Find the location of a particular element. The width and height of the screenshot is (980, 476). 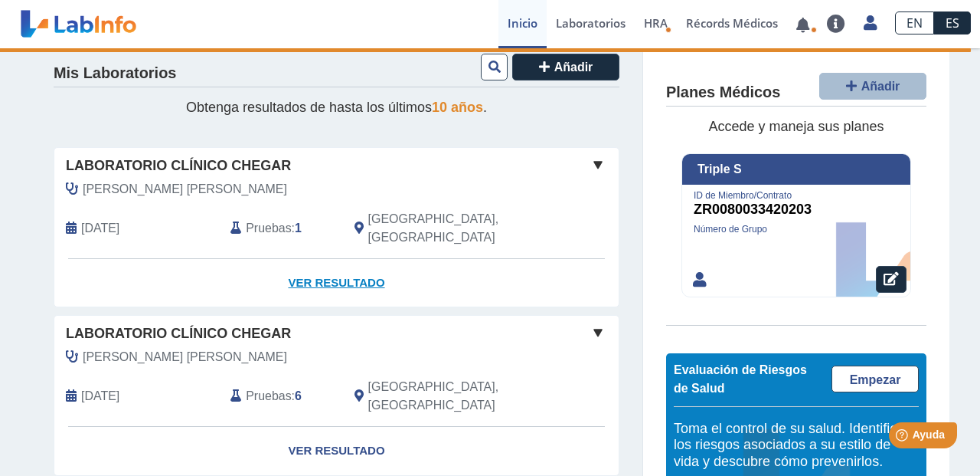

a: EN is located at coordinates (914, 23).